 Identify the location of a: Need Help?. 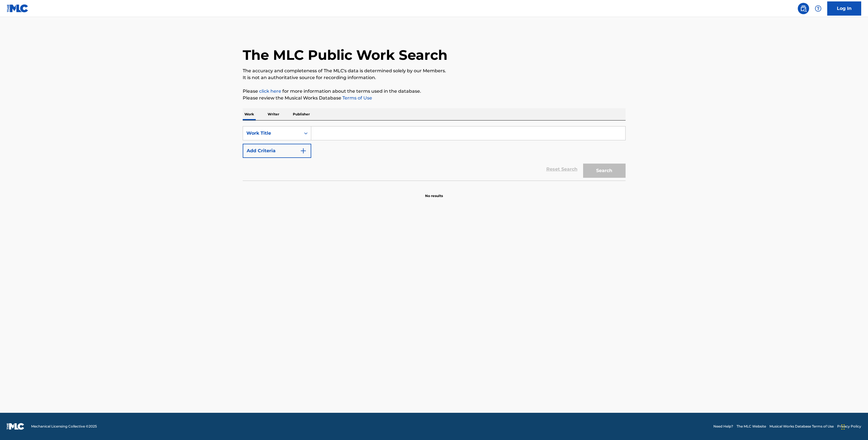
(723, 426).